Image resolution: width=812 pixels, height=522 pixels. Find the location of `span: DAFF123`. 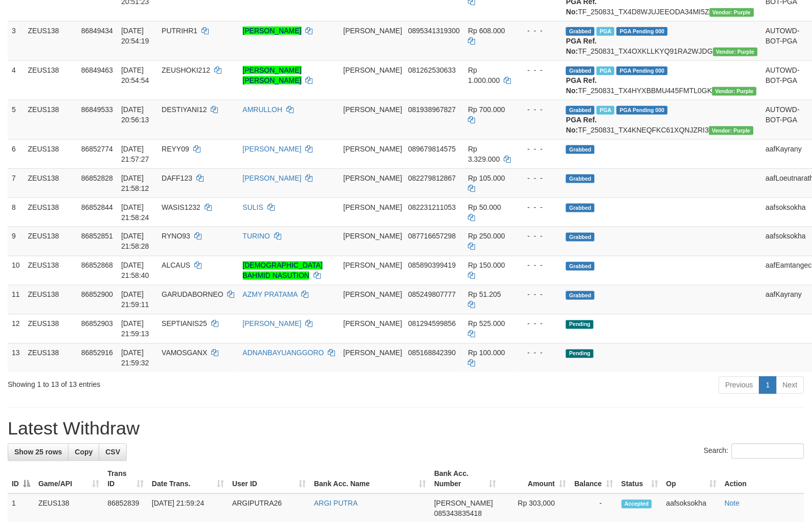

span: DAFF123 is located at coordinates (177, 178).